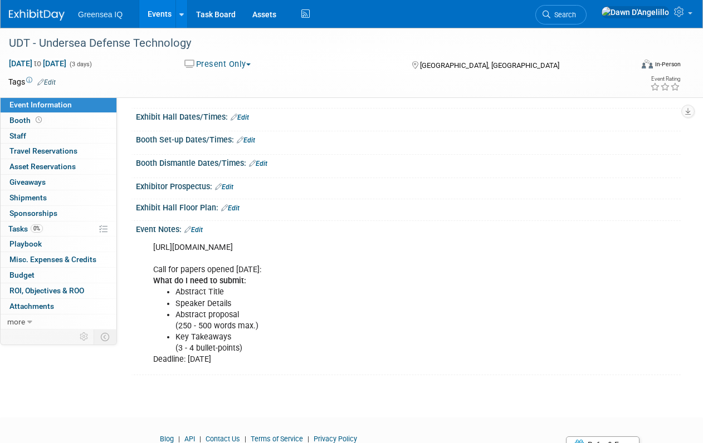  What do you see at coordinates (37, 63) in the screenshot?
I see `span: to` at bounding box center [37, 63].